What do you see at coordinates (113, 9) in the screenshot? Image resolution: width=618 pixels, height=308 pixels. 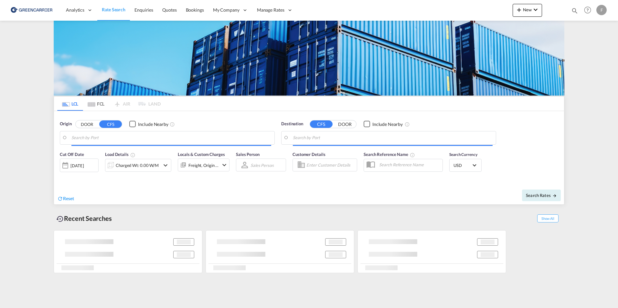 I see `span: Rate Search` at bounding box center [113, 9].